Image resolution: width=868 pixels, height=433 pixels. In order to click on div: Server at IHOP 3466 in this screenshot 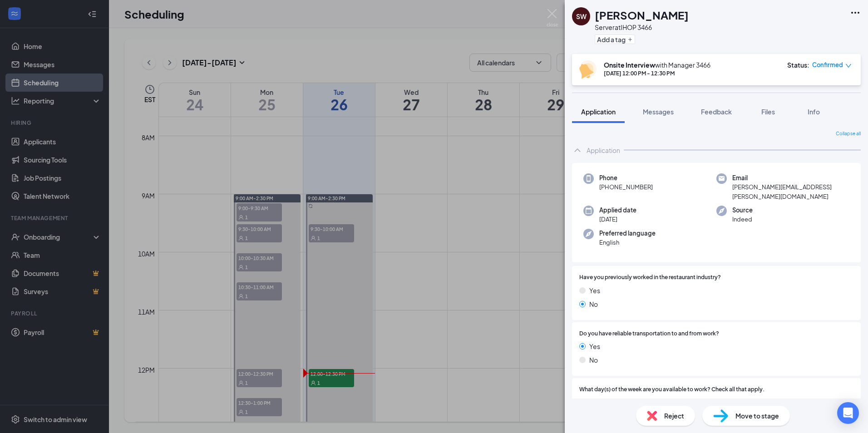, I will do `click(641, 27)`.